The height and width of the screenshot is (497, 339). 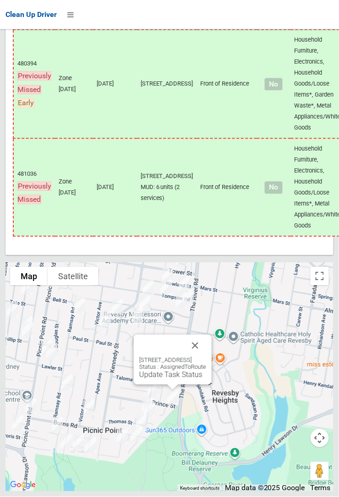 What do you see at coordinates (166, 287) in the screenshot?
I see `div: 29 Tompson Road, REVESBY NSW 2212<br>Status : AssignedToRoute<br><a href="/driver/booking/480664/...` at bounding box center [166, 287].